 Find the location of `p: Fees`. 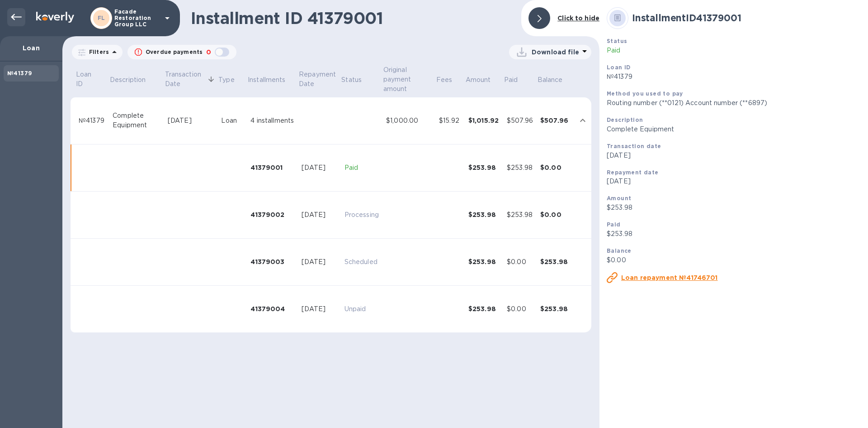

p: Fees is located at coordinates (444, 80).